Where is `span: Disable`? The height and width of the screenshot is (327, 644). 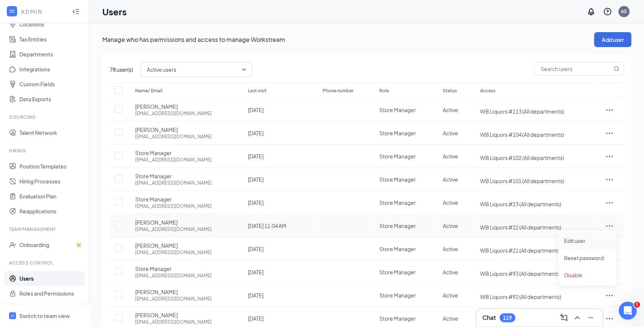 span: Disable is located at coordinates (573, 275).